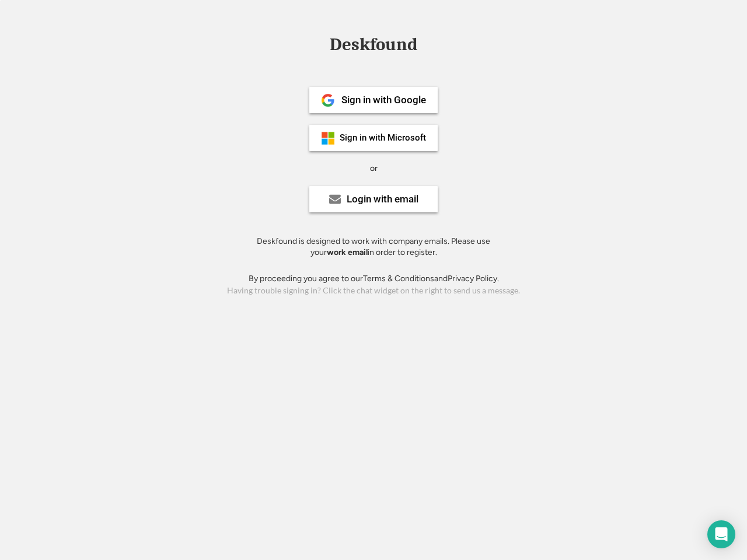 The image size is (747, 560). What do you see at coordinates (373, 247) in the screenshot?
I see `div: Deskfound is designed to work with company emails. Please use your in order to register.` at bounding box center [373, 247].